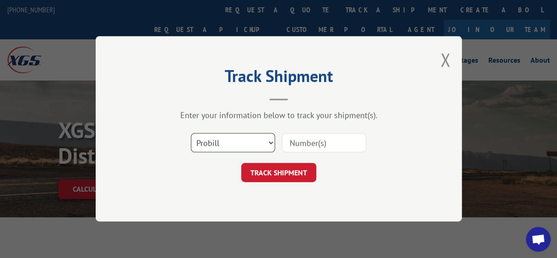 Image resolution: width=557 pixels, height=258 pixels. Describe the element at coordinates (445, 60) in the screenshot. I see `button: Close modal` at that location.